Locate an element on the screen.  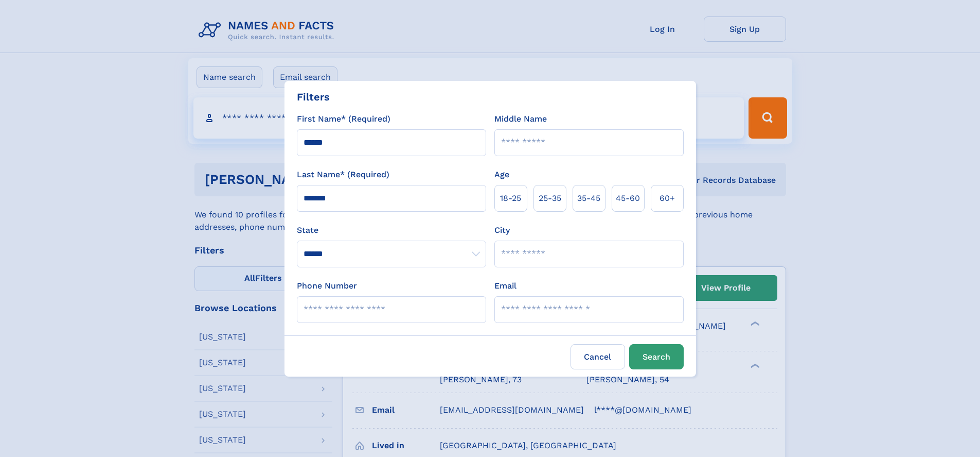
span: 18‑25 is located at coordinates (510, 198).